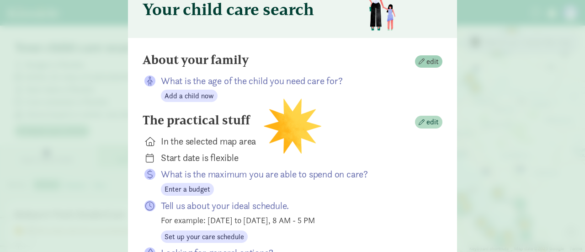  I want to click on button: Set up your care schedule, so click(204, 237).